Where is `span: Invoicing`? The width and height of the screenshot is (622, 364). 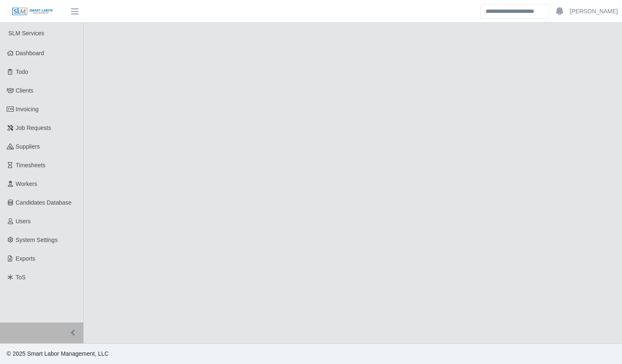 span: Invoicing is located at coordinates (27, 109).